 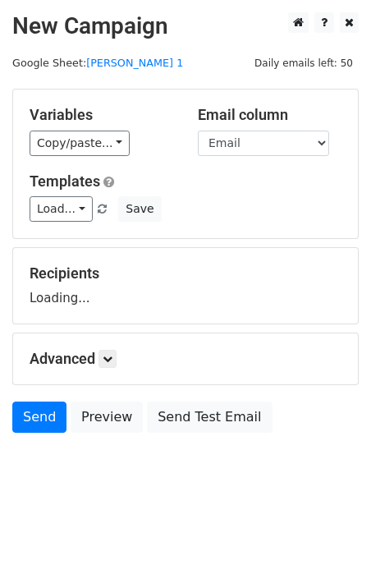 What do you see at coordinates (304, 63) in the screenshot?
I see `span: Daily emails left: 50` at bounding box center [304, 63].